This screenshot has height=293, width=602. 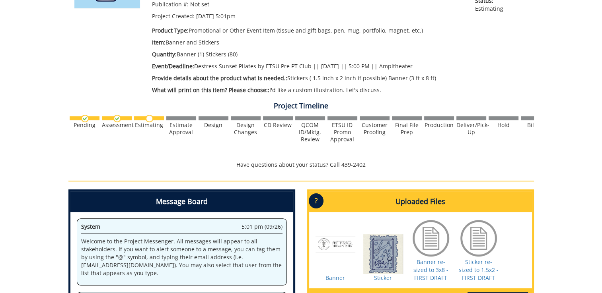 I want to click on div: Pending, so click(x=84, y=125).